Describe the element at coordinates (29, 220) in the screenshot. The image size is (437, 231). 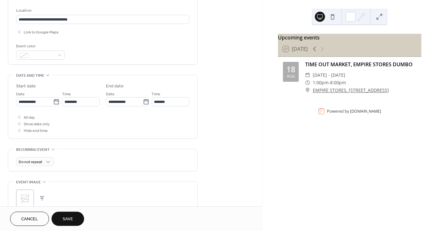
I see `span: Cancel` at that location.